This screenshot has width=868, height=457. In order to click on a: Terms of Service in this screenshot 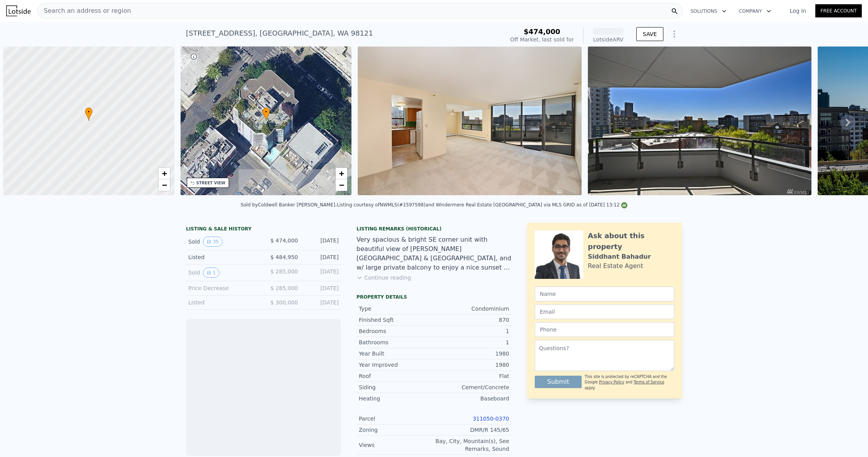, I will do `click(648, 382)`.